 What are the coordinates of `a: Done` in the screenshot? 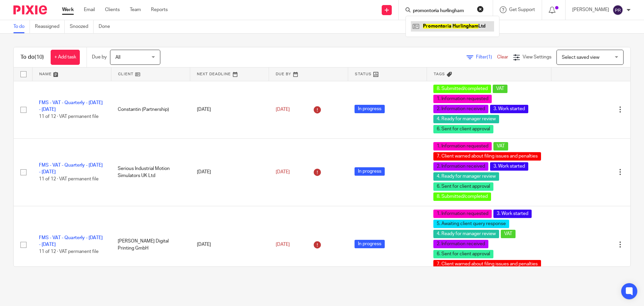 It's located at (107, 26).